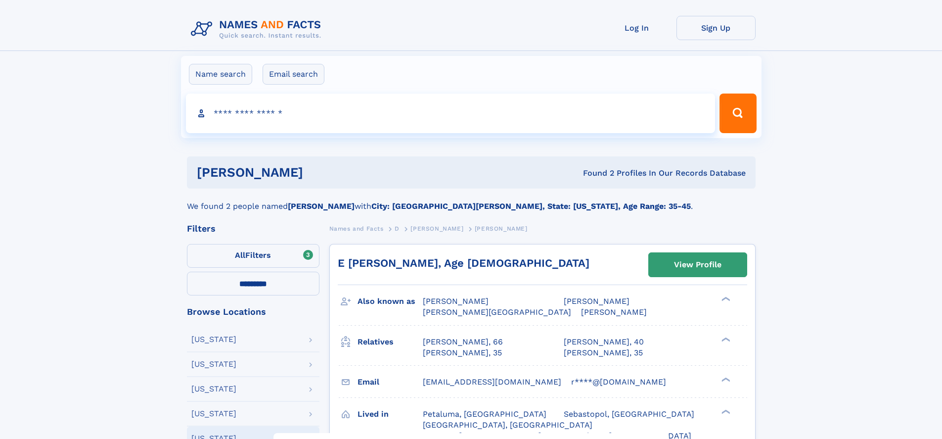  Describe the element at coordinates (390, 342) in the screenshot. I see `h3: Relatives` at that location.